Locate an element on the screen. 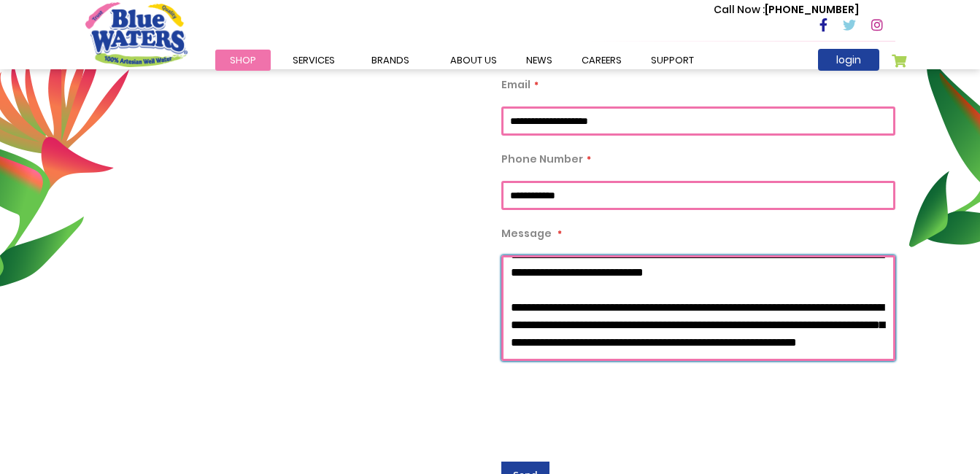 This screenshot has width=980, height=474. span: Brands is located at coordinates (390, 60).